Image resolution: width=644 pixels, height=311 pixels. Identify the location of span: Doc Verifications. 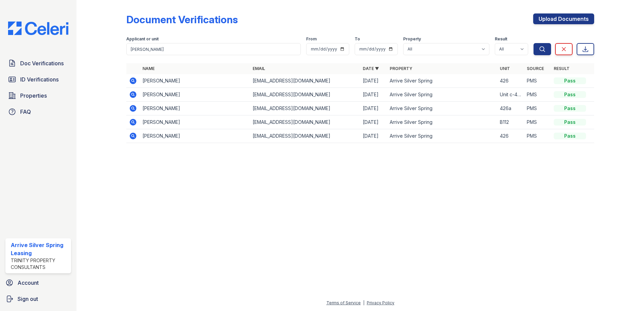
(42, 64).